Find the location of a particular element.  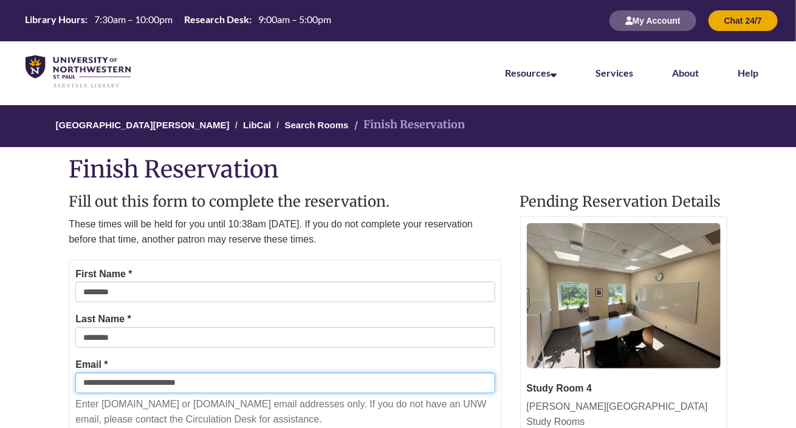

h2: Pending Reservation Details is located at coordinates (623, 202).